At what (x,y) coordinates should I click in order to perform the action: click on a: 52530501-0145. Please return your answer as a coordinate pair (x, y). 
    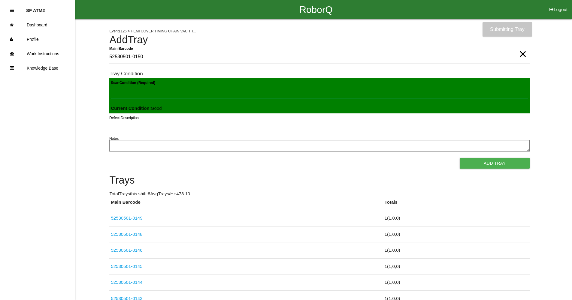
    Looking at the image, I should click on (126, 266).